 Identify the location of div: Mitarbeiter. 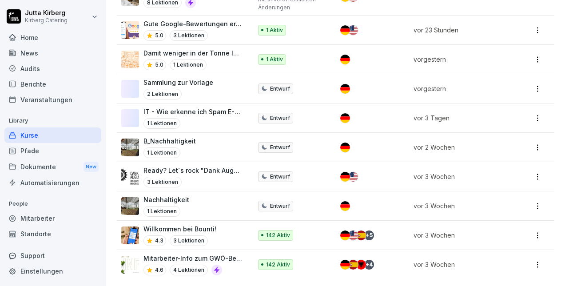
(53, 218).